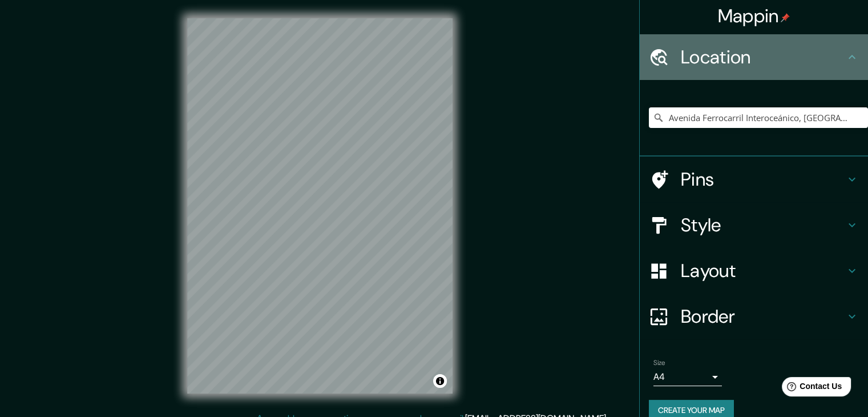 The width and height of the screenshot is (868, 417). I want to click on img: pin-icon.png, so click(785, 18).